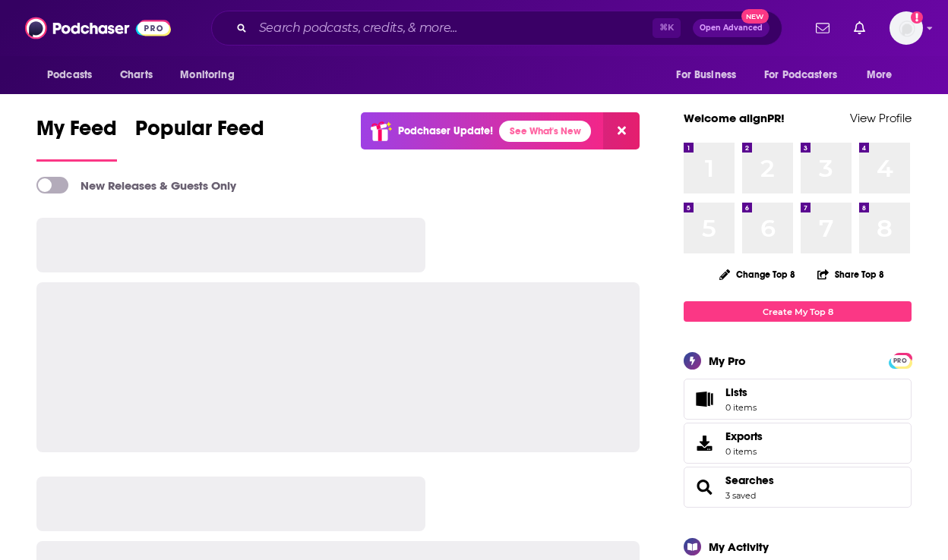 The height and width of the screenshot is (560, 948). Describe the element at coordinates (880, 75) in the screenshot. I see `span: More` at that location.